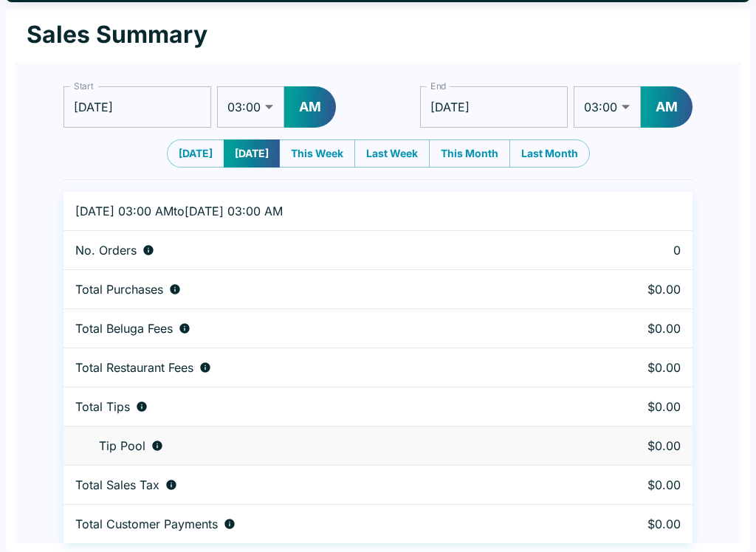 The height and width of the screenshot is (552, 756). What do you see at coordinates (316, 154) in the screenshot?
I see `button: This Week` at bounding box center [316, 154].